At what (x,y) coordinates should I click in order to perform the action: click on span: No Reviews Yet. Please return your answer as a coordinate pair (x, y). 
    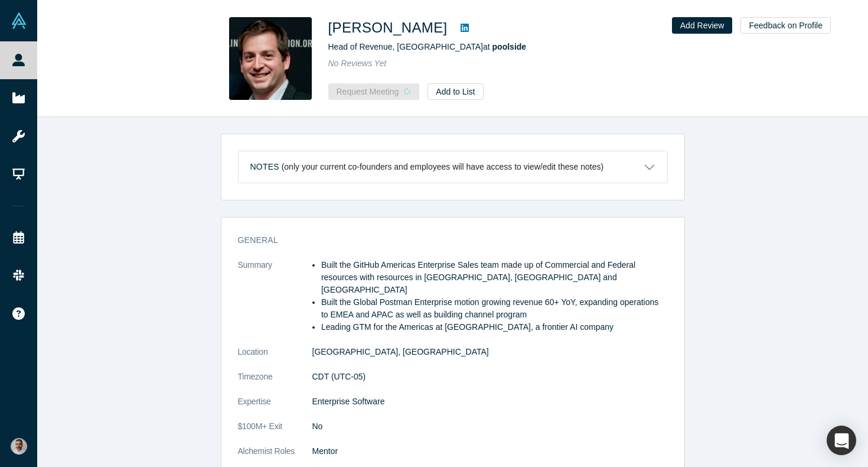
    Looking at the image, I should click on (357, 63).